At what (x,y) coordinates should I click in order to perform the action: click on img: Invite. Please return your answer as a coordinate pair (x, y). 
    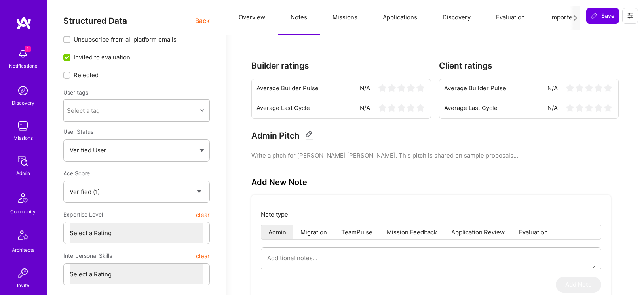
    Looking at the image, I should click on (23, 273).